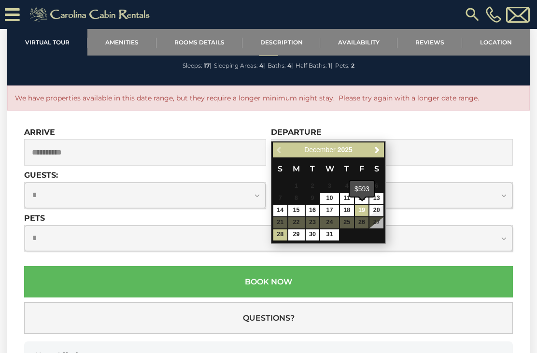 The image size is (537, 353). What do you see at coordinates (311, 65) in the screenshot?
I see `span: Half Baths:` at bounding box center [311, 65].